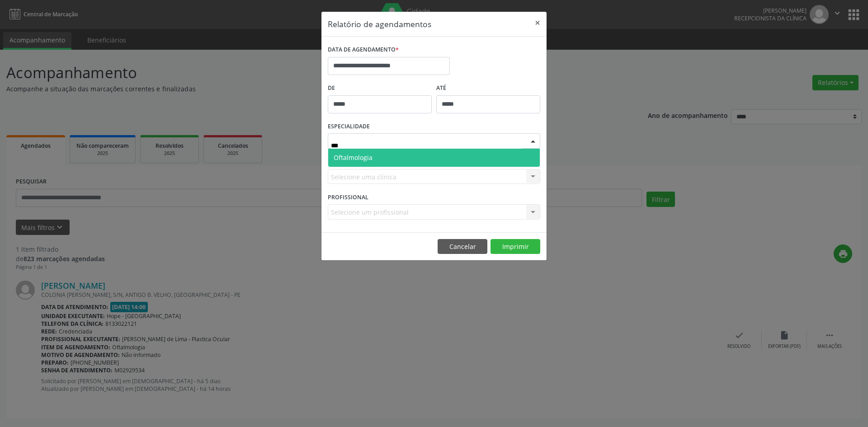 This screenshot has height=427, width=868. What do you see at coordinates (380, 88) in the screenshot?
I see `label: De` at bounding box center [380, 88].